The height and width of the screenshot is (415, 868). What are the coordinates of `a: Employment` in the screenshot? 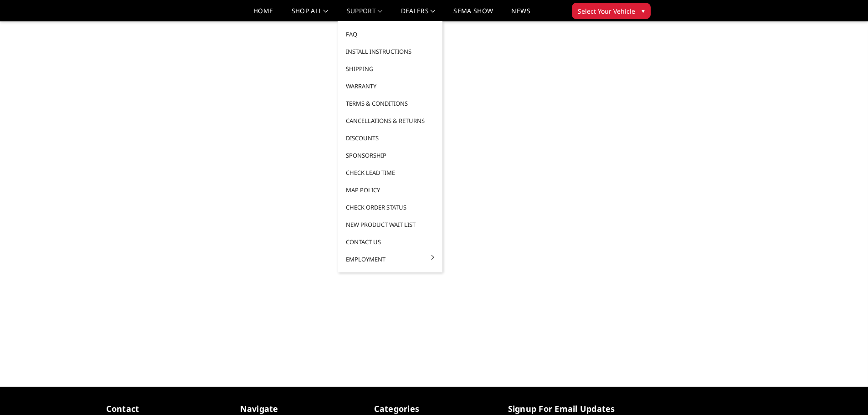 It's located at (390, 259).